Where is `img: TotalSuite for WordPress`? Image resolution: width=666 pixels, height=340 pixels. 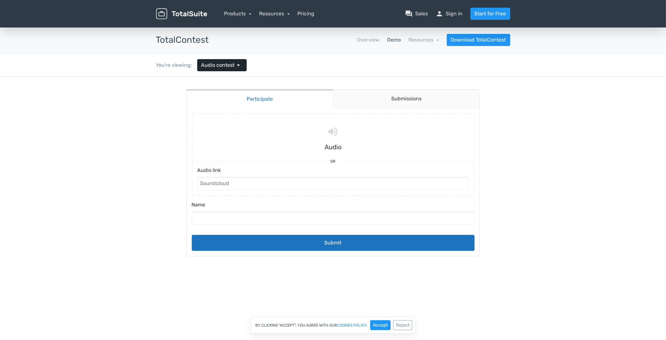 img: TotalSuite for WordPress is located at coordinates (182, 14).